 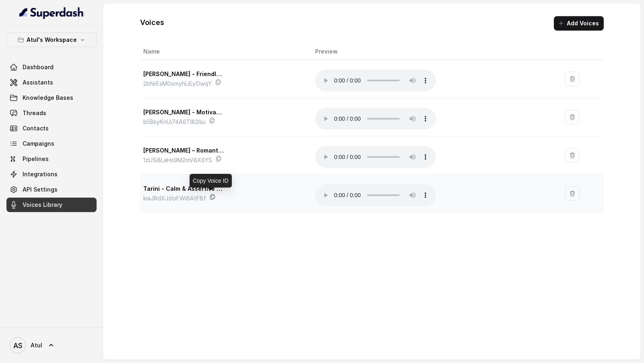 I want to click on a: Integrations, so click(x=51, y=174).